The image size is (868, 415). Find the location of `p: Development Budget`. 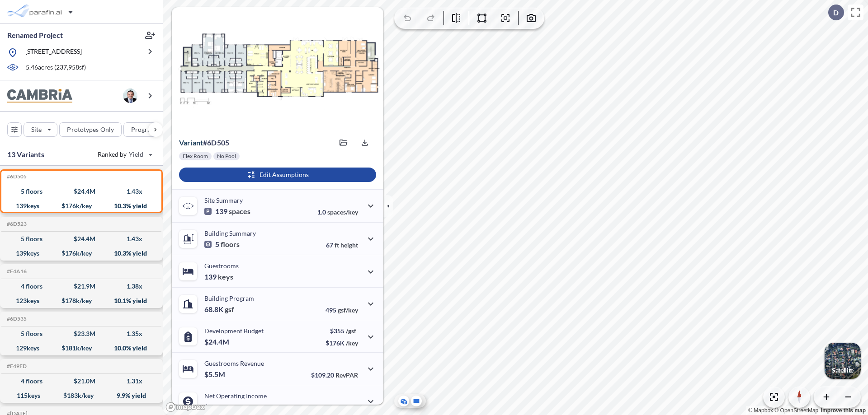

p: Development Budget is located at coordinates (234, 331).